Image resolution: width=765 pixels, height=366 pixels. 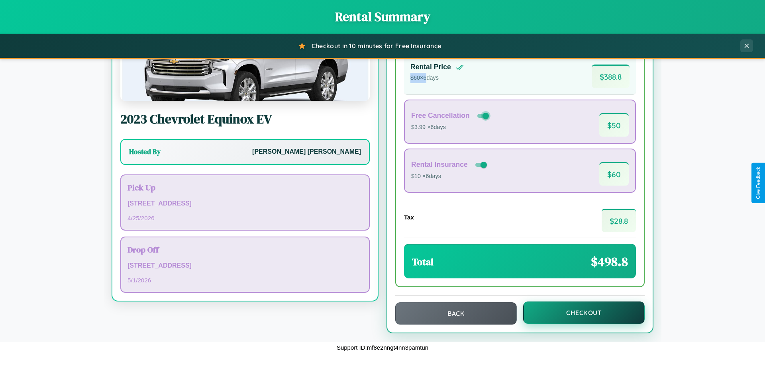 I want to click on p: 5 / 1 / 2026, so click(x=245, y=280).